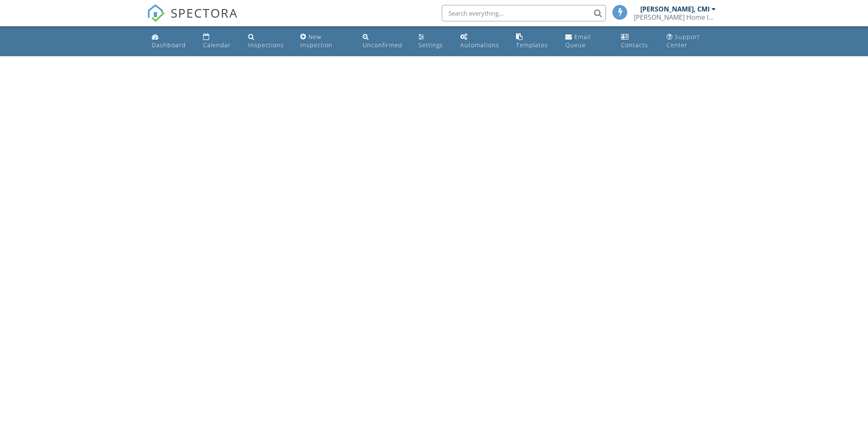  I want to click on div: Bennett Home Inspections LLC, so click(675, 17).